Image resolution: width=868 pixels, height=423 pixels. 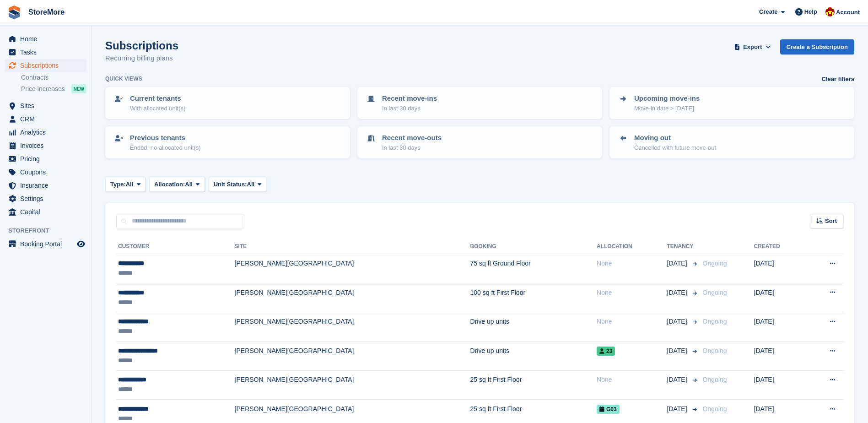 What do you see at coordinates (675, 148) in the screenshot?
I see `p: Cancelled with future move-out` at bounding box center [675, 148].